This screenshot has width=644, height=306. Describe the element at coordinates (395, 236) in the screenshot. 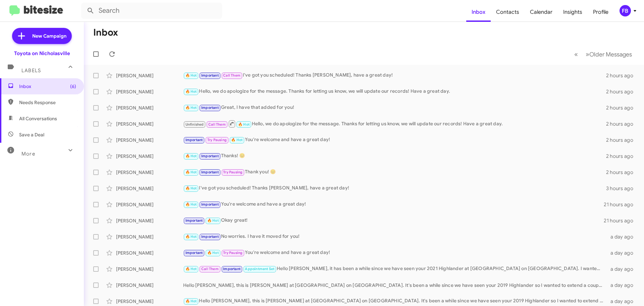

I see `div: No worries. I have it moved for you!` at that location.